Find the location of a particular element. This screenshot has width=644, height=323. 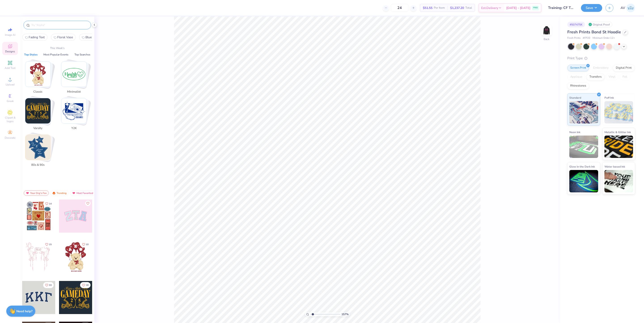

span: Per Item is located at coordinates (439, 8).